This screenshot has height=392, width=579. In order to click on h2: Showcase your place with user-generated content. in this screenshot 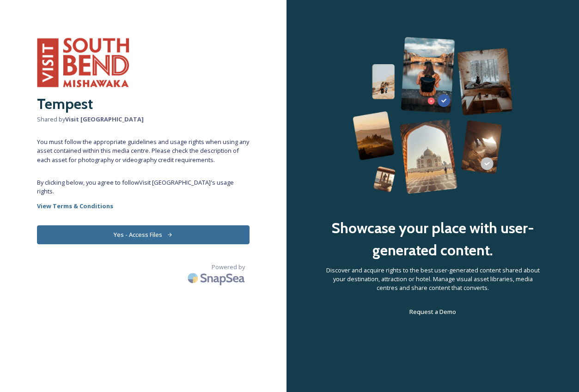, I will do `click(433, 239)`.